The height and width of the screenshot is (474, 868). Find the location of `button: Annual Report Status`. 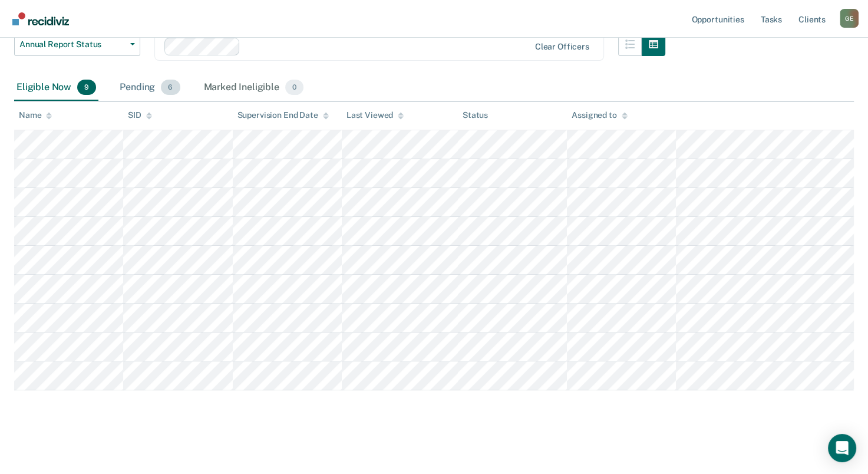

button: Annual Report Status is located at coordinates (77, 44).